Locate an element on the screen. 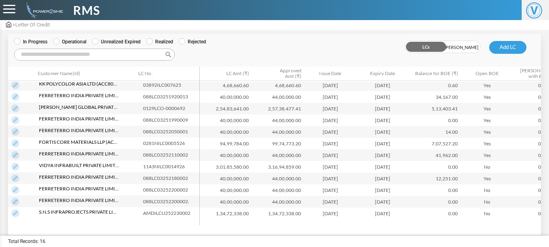 The width and height of the screenshot is (549, 247). td: 3,01,85,580.00 is located at coordinates (226, 167).